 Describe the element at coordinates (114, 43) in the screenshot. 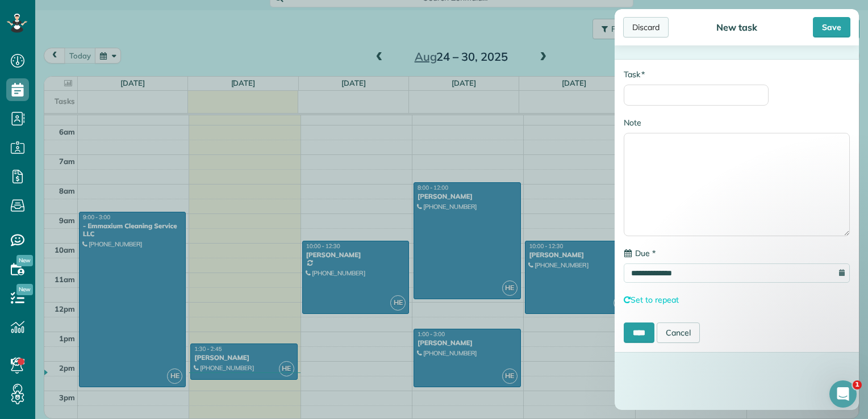

I see `div: message notification from Alexandre, 1d ago. Alex here! I developed the software you're currently...` at that location.